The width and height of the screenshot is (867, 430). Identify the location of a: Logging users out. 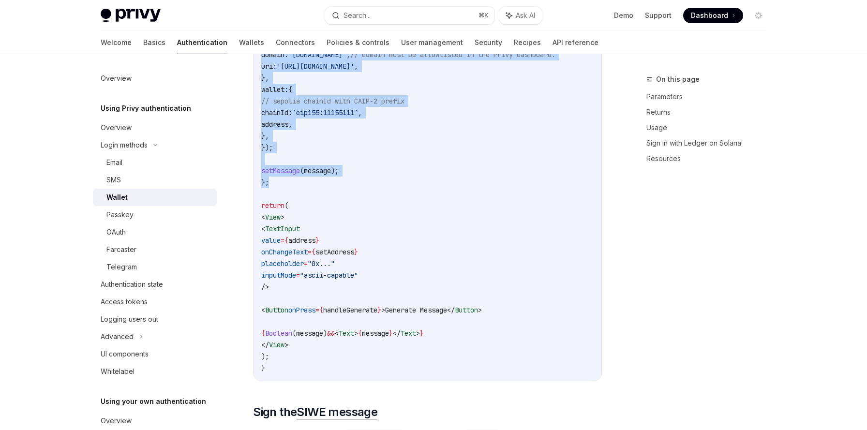
(155, 319).